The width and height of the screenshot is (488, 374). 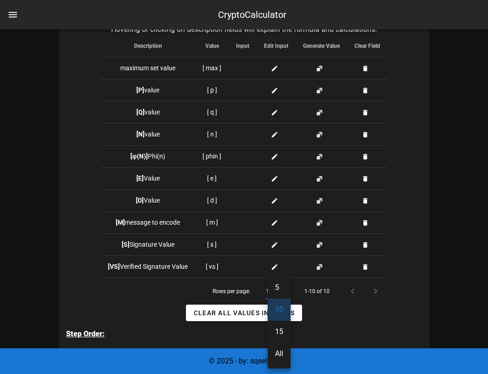 I want to click on span: Clear all Values in Tools, so click(x=244, y=313).